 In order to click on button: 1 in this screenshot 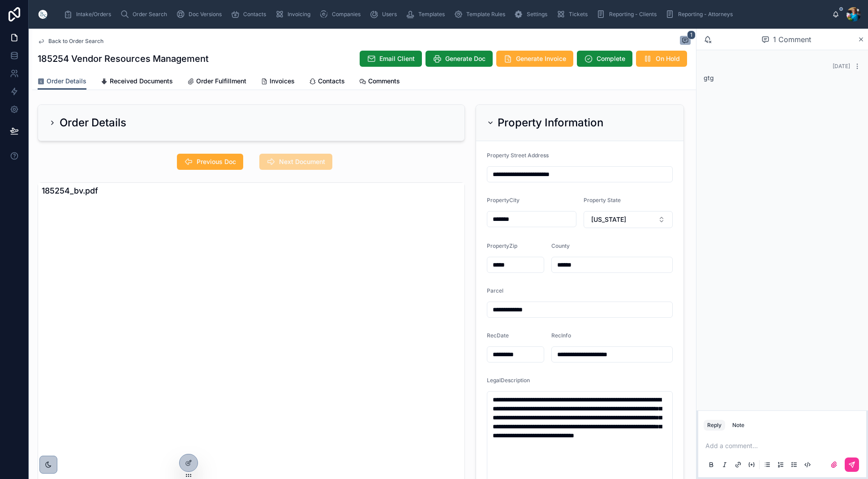, I will do `click(685, 41)`.